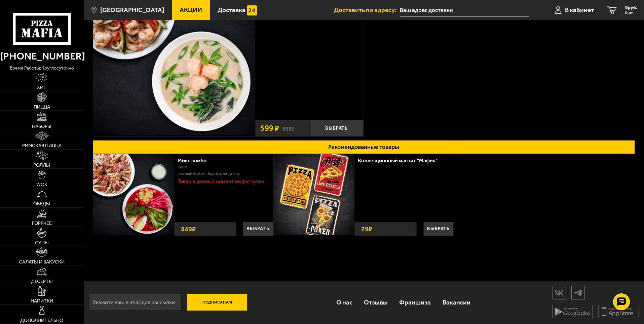 This screenshot has width=644, height=324. I want to click on span: 520 г, so click(182, 167).